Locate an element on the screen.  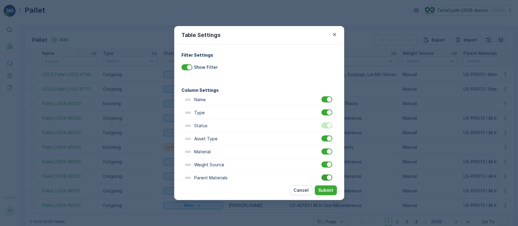
p: Type is located at coordinates (199, 113).